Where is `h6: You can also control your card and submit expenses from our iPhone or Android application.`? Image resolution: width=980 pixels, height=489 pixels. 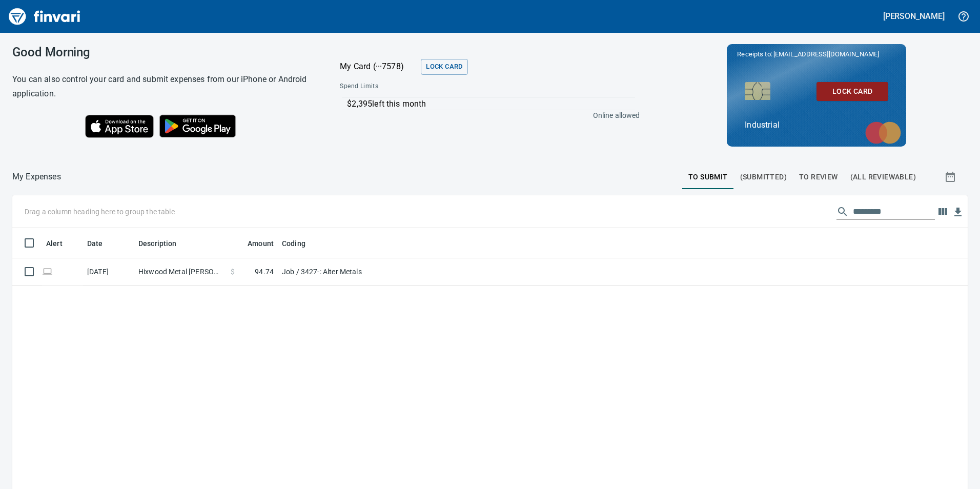 h6: You can also control your card and submit expenses from our iPhone or Android application. is located at coordinates (163, 87).